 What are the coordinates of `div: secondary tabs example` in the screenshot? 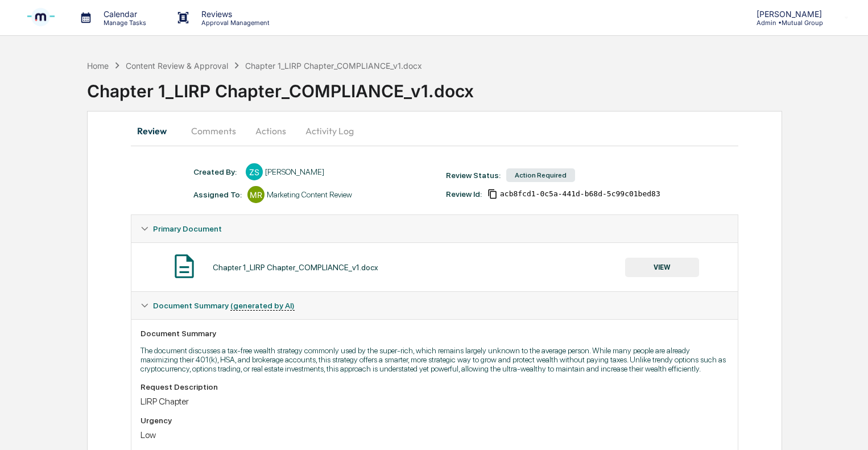 It's located at (435, 131).